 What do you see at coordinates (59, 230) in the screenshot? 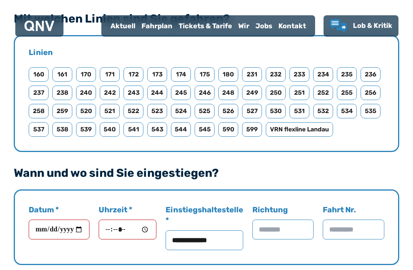
I see `input: Datum *` at bounding box center [59, 230].